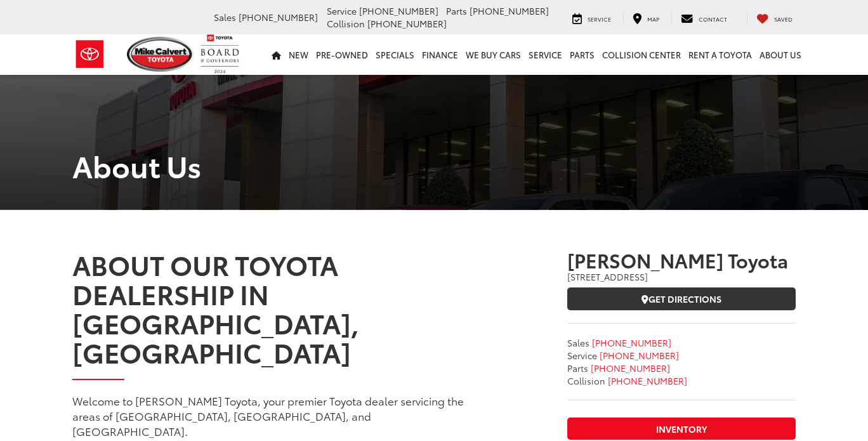 Image resolution: width=868 pixels, height=441 pixels. I want to click on a: WE BUY CARS, so click(493, 54).